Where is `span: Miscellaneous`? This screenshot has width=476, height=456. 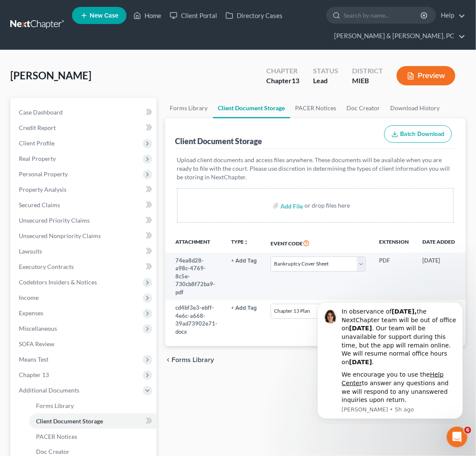
span: Miscellaneous is located at coordinates (38, 328).